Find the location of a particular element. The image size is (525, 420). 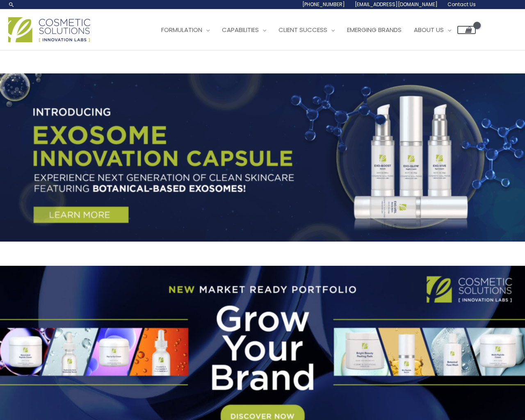

span: Client Success is located at coordinates (303, 30).